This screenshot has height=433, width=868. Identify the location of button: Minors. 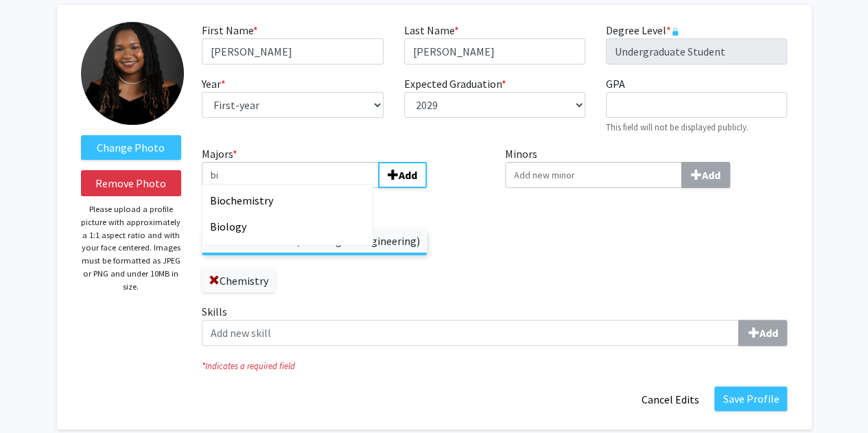
(706, 175).